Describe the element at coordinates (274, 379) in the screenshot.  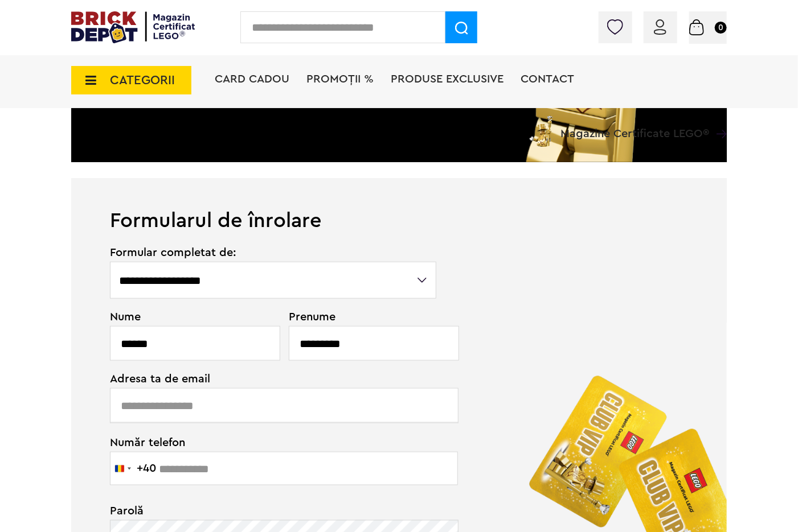
I see `span: Adresa ta de email` at that location.